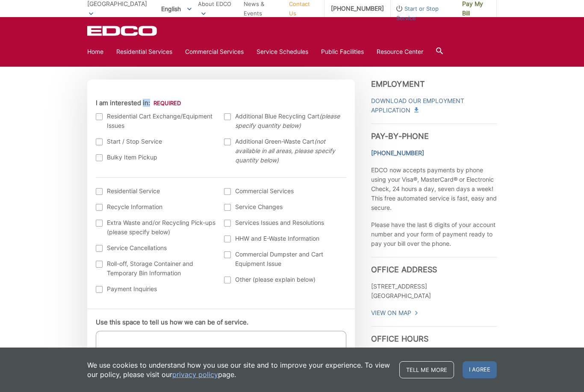 This screenshot has height=392, width=584. I want to click on label: Service Changes, so click(284, 207).